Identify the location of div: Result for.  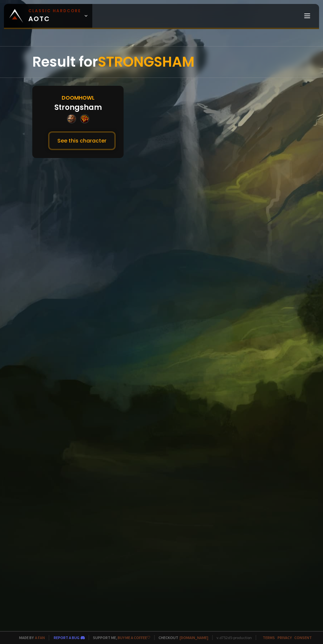
(162, 62).